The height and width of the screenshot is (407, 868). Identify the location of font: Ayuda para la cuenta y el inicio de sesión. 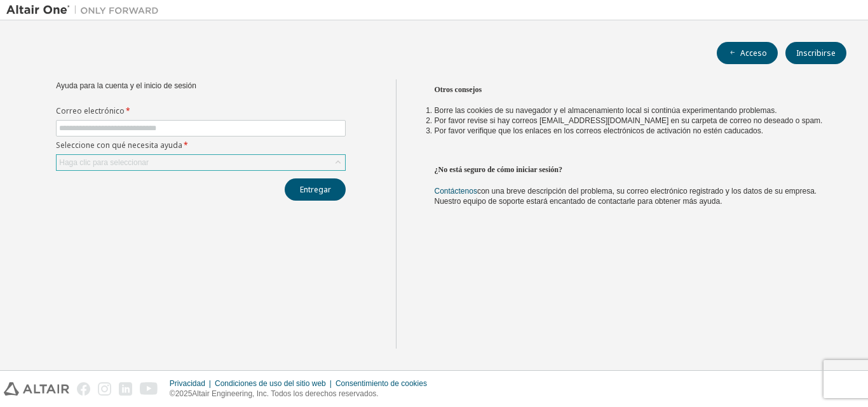
(126, 86).